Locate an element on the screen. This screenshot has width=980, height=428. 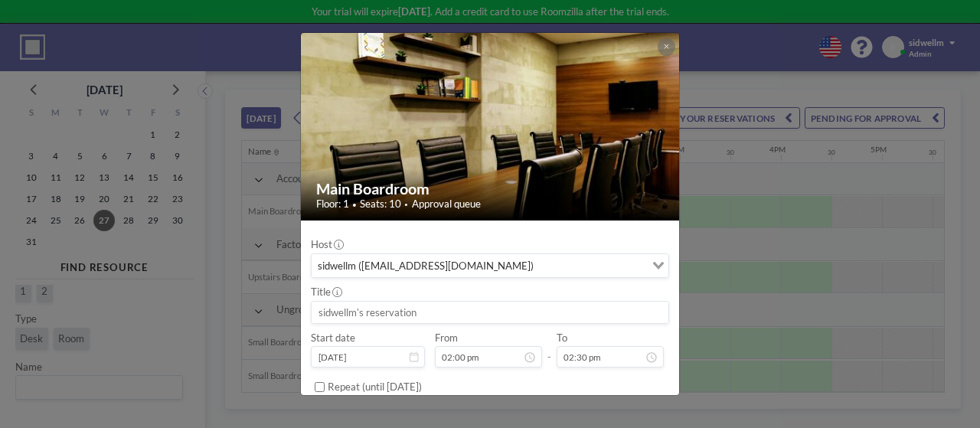
span: Floor: 1 is located at coordinates (332, 204).